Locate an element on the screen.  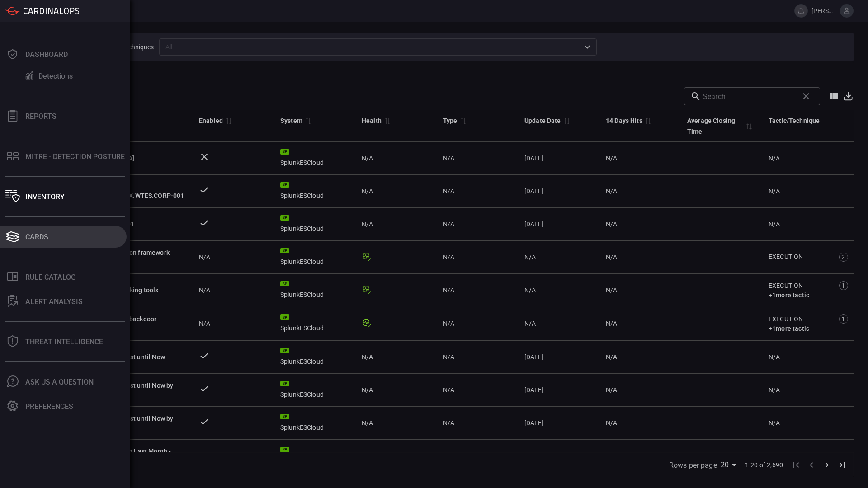
span: 1-20 of 2,690 is located at coordinates (764, 465).